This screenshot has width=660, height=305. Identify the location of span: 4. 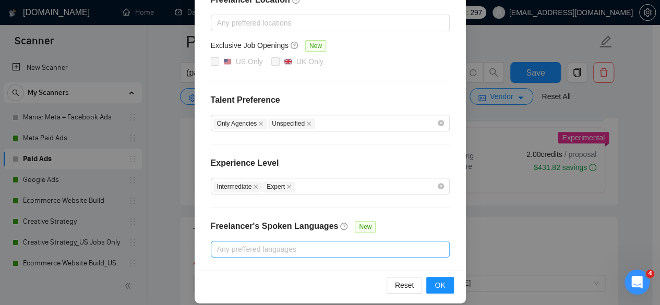
(650, 274).